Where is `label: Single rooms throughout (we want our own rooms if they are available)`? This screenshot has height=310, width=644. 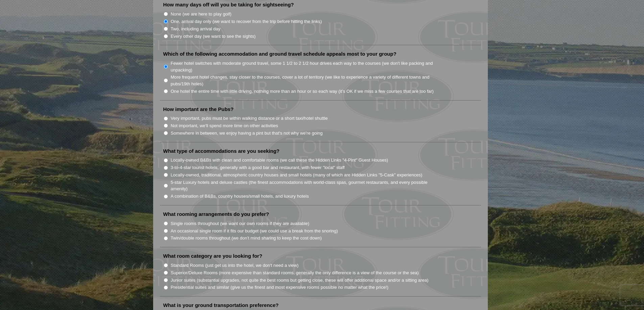
label: Single rooms throughout (we want our own rooms if they are available) is located at coordinates (240, 224).